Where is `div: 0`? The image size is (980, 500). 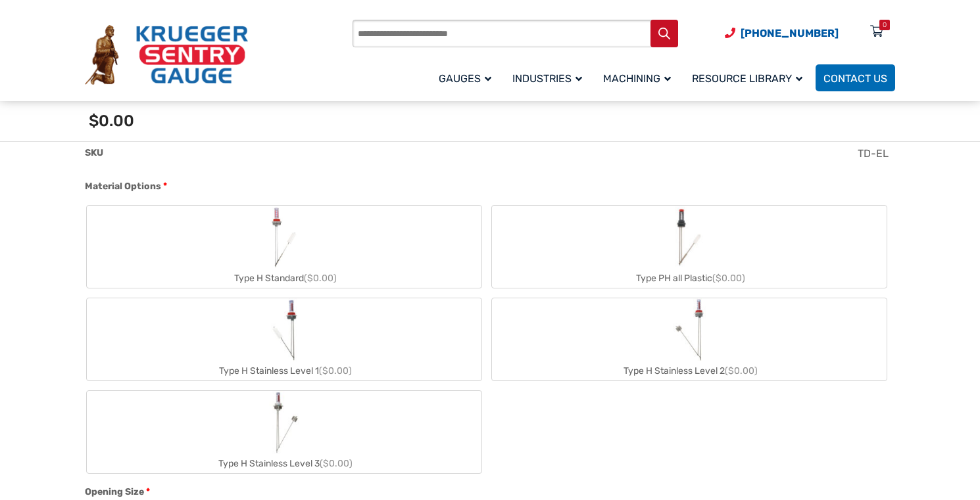
div: 0 is located at coordinates (885, 25).